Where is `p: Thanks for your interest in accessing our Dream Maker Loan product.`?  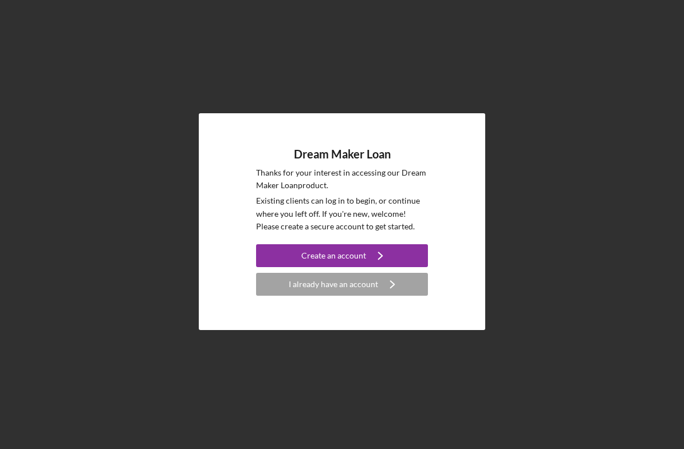 p: Thanks for your interest in accessing our Dream Maker Loan product. is located at coordinates (342, 179).